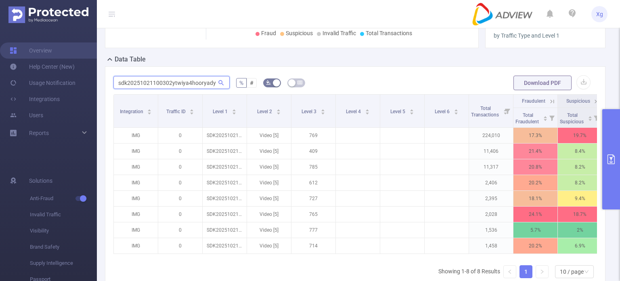  Describe the element at coordinates (313, 182) in the screenshot. I see `p: 612` at that location.